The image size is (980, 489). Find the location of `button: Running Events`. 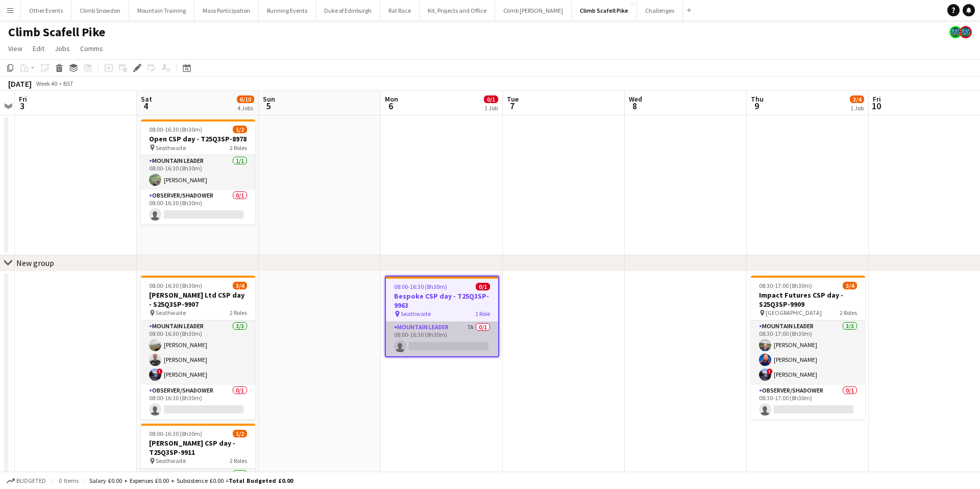

button: Running Events is located at coordinates (287, 10).